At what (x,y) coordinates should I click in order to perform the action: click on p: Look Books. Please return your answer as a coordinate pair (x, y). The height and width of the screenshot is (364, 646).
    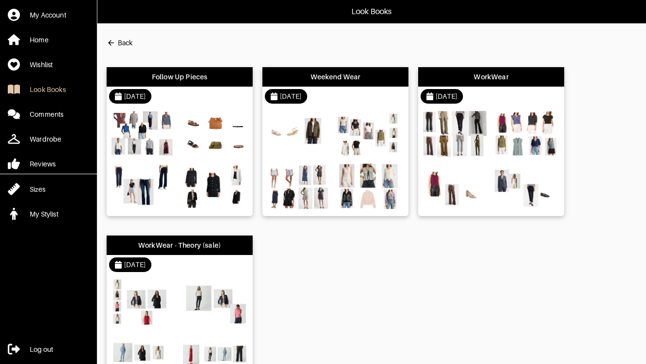
    Looking at the image, I should click on (371, 12).